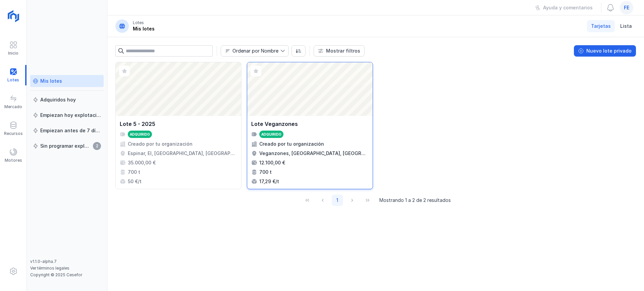 This screenshot has width=644, height=291. I want to click on span: Lista, so click(626, 26).